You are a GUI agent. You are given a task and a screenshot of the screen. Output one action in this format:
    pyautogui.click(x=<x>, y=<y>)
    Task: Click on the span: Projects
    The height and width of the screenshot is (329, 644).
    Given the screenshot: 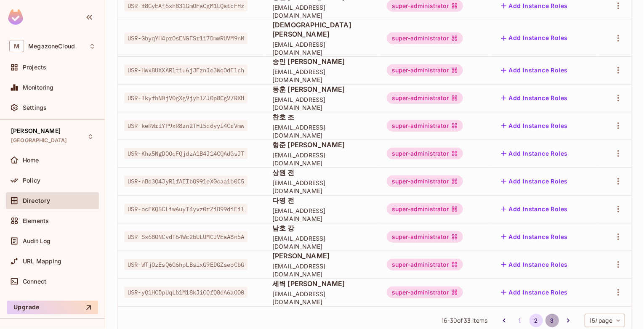 What is the action you would take?
    pyautogui.click(x=35, y=67)
    